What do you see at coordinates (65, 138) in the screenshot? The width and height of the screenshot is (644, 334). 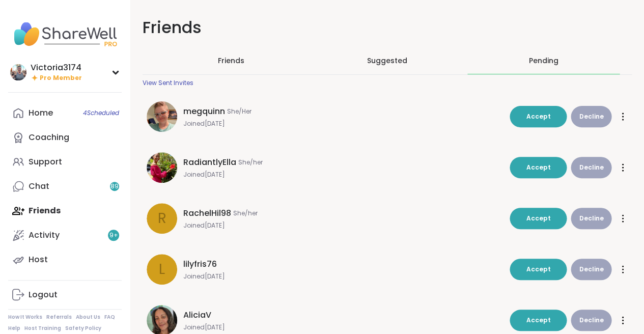 I see `a: Coaching` at bounding box center [65, 138].